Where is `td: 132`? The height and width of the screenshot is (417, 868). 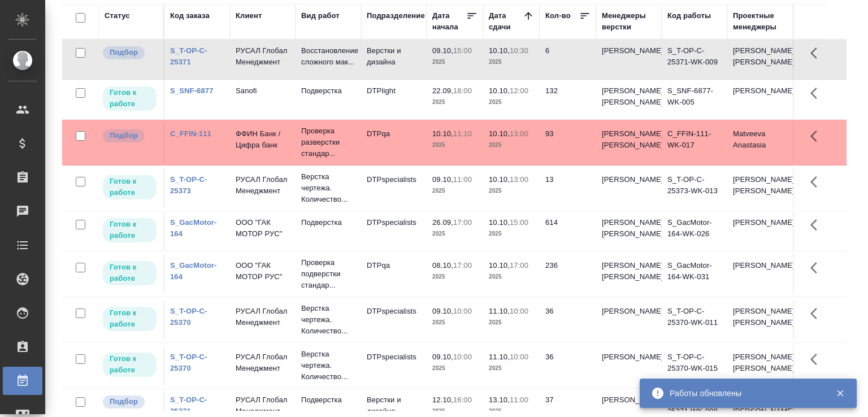
td: 132 is located at coordinates (568, 99).